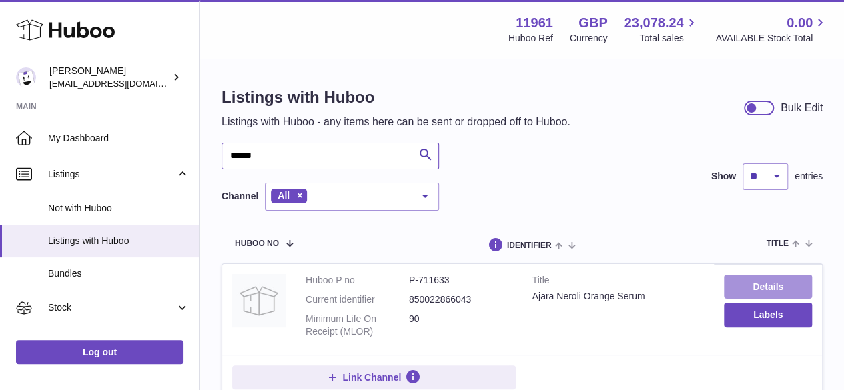  I want to click on span: Listings with Huboo, so click(119, 241).